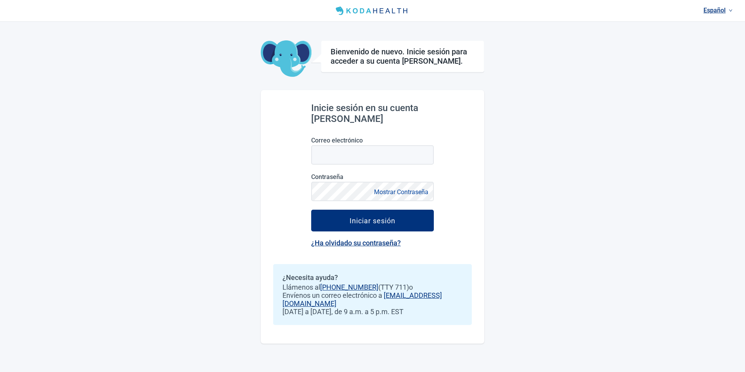 Image resolution: width=745 pixels, height=372 pixels. I want to click on span: Envíenos un correo electrónico a, so click(372, 299).